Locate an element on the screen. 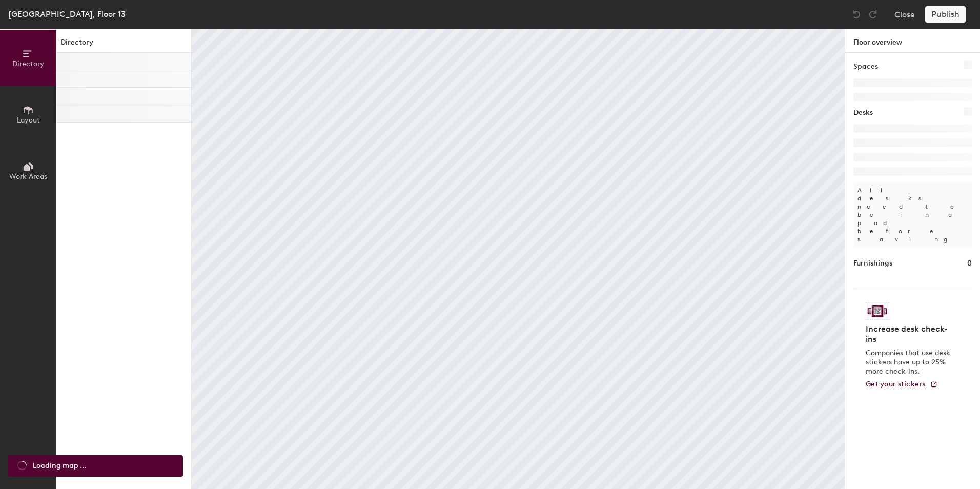 Image resolution: width=980 pixels, height=489 pixels. span: Get your stickers is located at coordinates (895, 384).